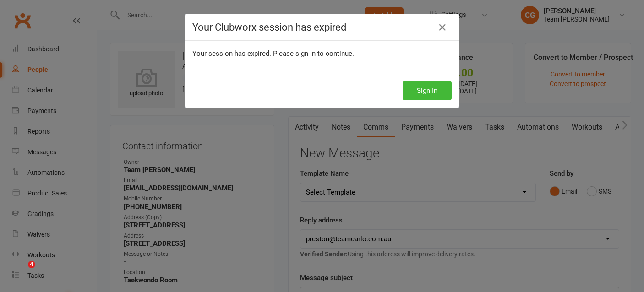 The height and width of the screenshot is (292, 644). I want to click on button: Sign In, so click(427, 90).